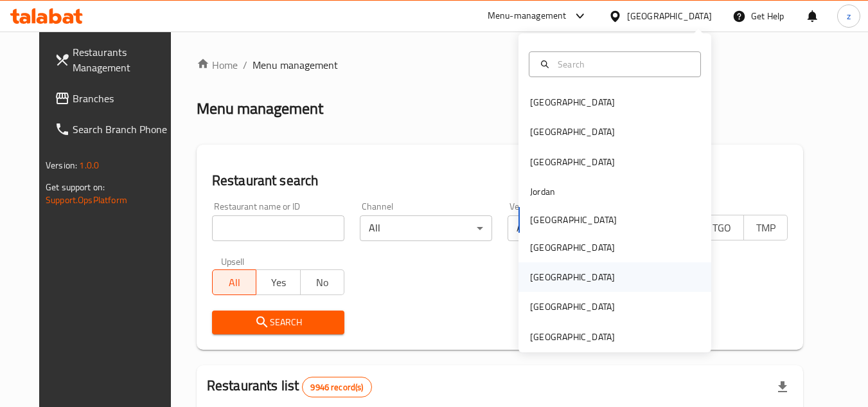 The width and height of the screenshot is (868, 407). I want to click on span: Restaurants Management, so click(124, 60).